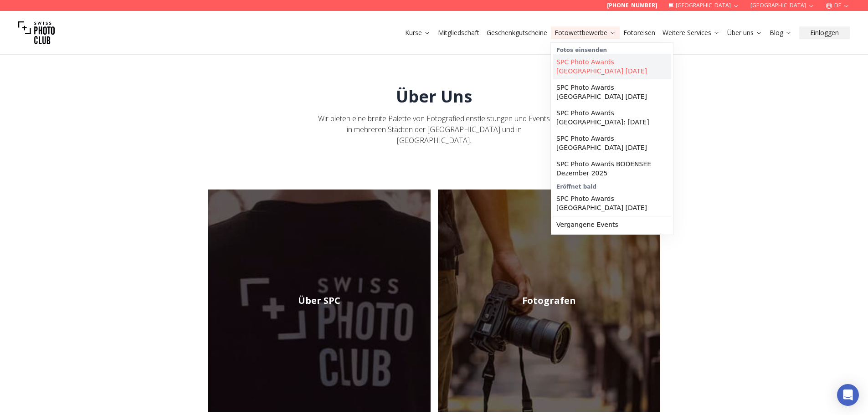  Describe the element at coordinates (639, 33) in the screenshot. I see `button: Fotoreisen` at that location.